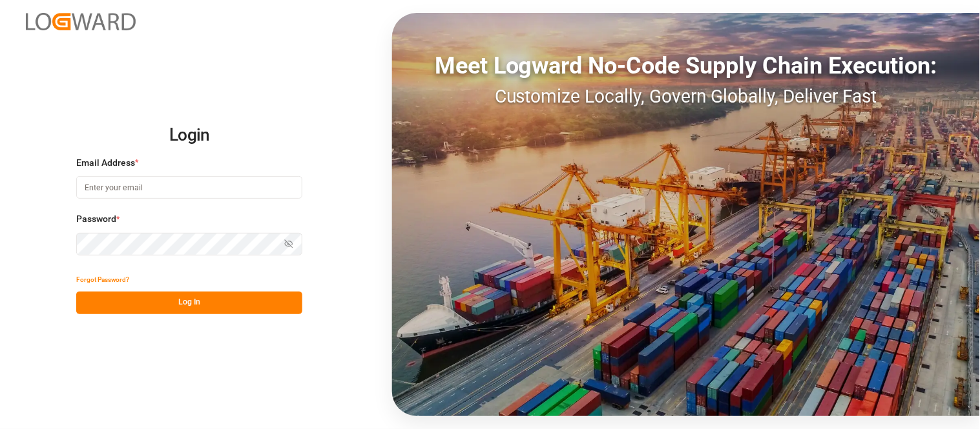  What do you see at coordinates (103, 280) in the screenshot?
I see `button: Forgot Password?` at bounding box center [103, 280].